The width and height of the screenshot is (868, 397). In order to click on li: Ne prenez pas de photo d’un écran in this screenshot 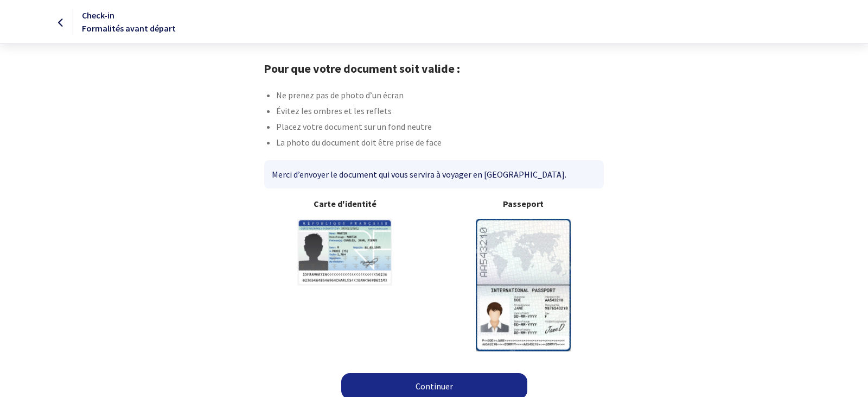, I will do `click(440, 96)`.